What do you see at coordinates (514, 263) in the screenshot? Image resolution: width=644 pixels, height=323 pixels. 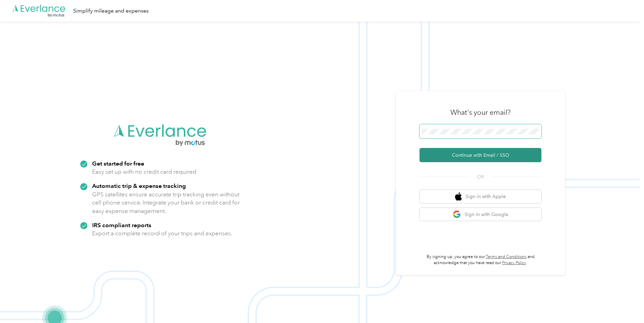 I see `a: Privacy Policy` at bounding box center [514, 263].